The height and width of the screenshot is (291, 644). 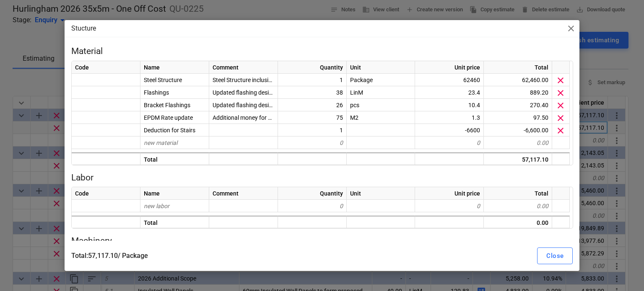 I want to click on span: Steel Structure, so click(x=163, y=80).